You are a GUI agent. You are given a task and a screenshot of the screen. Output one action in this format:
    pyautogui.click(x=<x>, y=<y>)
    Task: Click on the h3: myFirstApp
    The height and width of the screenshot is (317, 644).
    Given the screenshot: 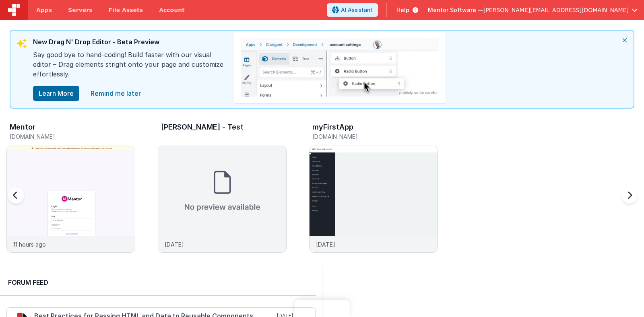 What is the action you would take?
    pyautogui.click(x=333, y=127)
    